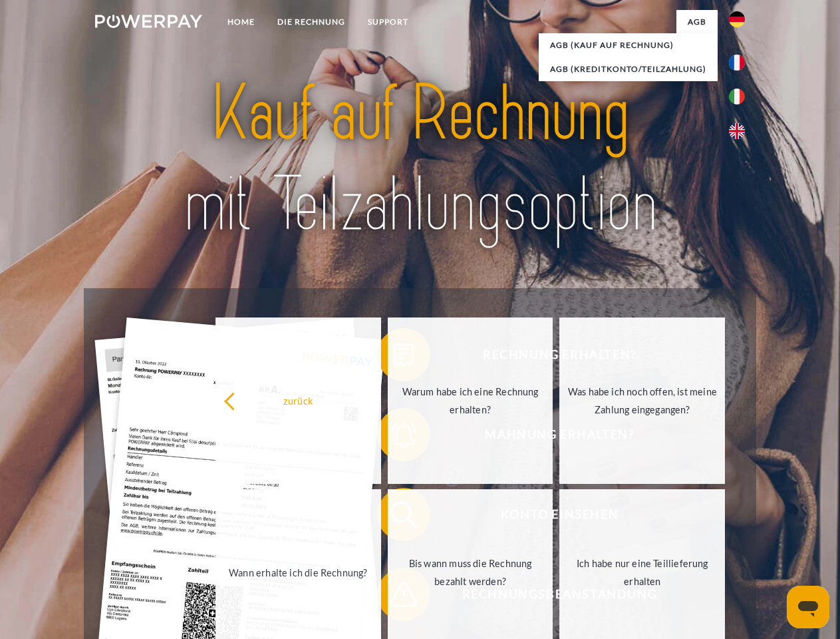  What do you see at coordinates (642, 401) in the screenshot?
I see `div: Was habe ich noch offen, ist meine Zahlung eingegangen?` at bounding box center [642, 401].